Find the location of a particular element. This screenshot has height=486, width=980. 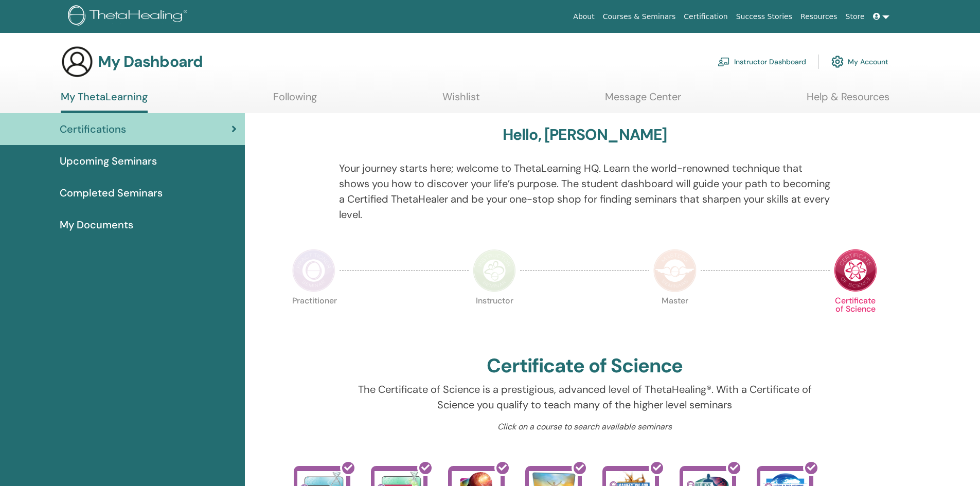

img: Master is located at coordinates (675, 270).